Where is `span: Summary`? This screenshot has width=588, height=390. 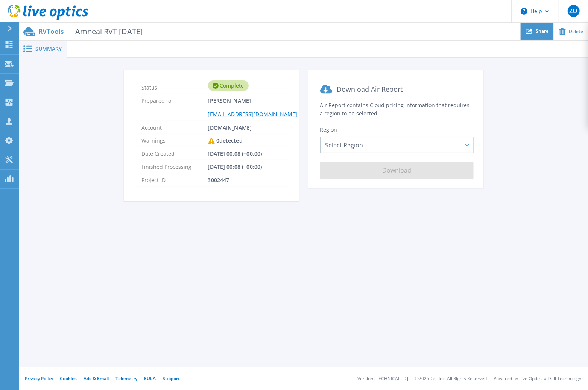
span: Summary is located at coordinates (48, 49).